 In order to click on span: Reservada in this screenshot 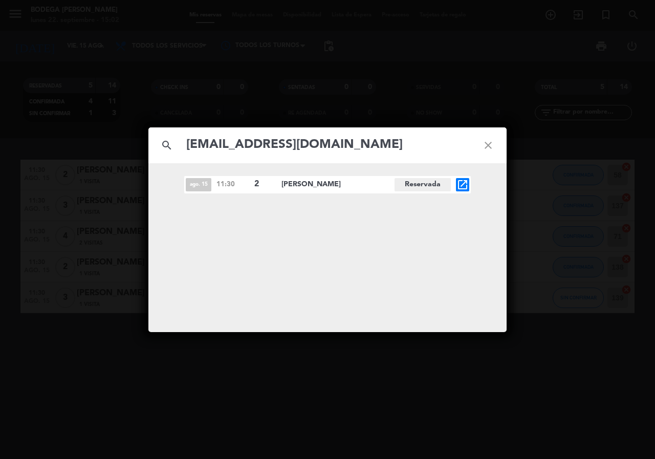, I will do `click(423, 185)`.